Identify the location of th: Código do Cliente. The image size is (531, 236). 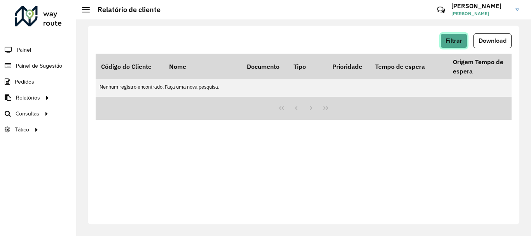
(130, 67).